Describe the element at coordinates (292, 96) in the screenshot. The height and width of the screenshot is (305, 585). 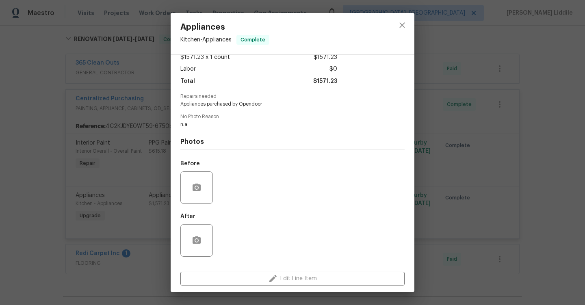
I see `span: Repairs needed` at that location.